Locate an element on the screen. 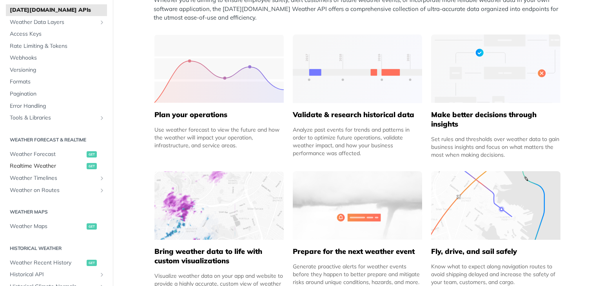 Image resolution: width=602 pixels, height=286 pixels. button: Show subpages for Weather on Routes is located at coordinates (102, 190).